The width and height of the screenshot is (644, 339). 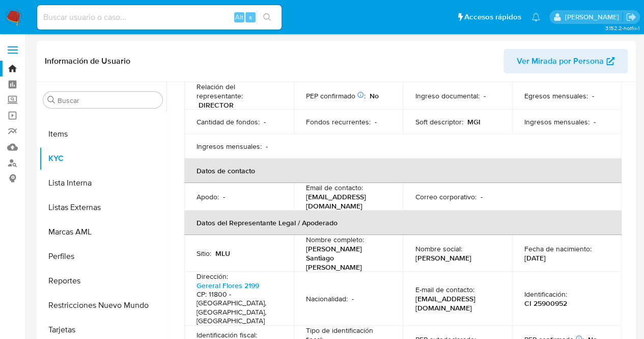 What do you see at coordinates (239, 17) in the screenshot?
I see `span: Alt` at bounding box center [239, 17].